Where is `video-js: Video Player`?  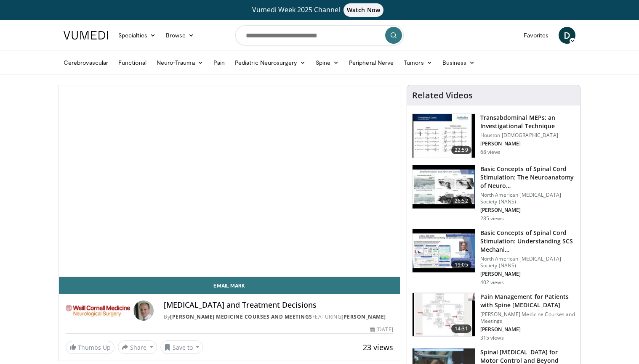 video-js: Video Player is located at coordinates (229, 181).